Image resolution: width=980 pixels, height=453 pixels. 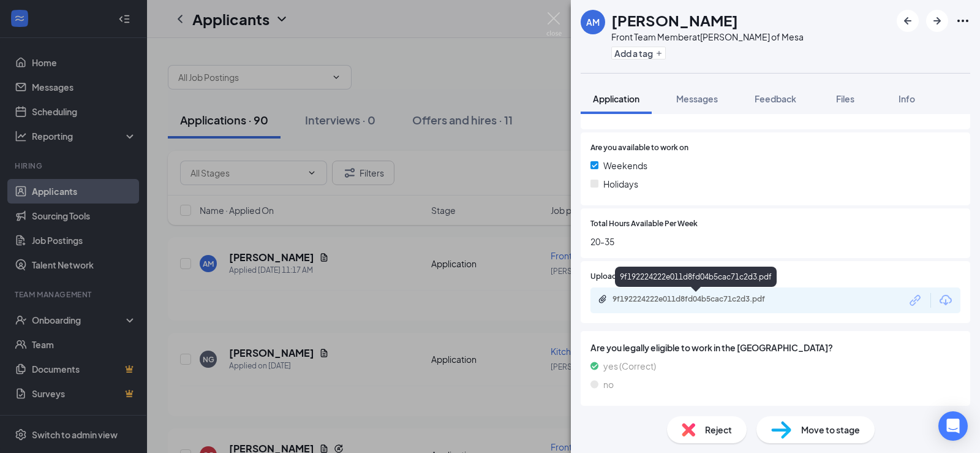 I want to click on div: Open Intercom Messenger, so click(x=953, y=426).